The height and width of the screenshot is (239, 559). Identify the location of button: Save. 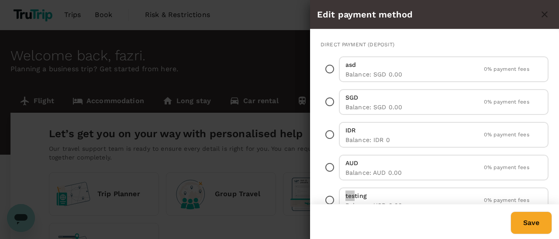
(531, 223).